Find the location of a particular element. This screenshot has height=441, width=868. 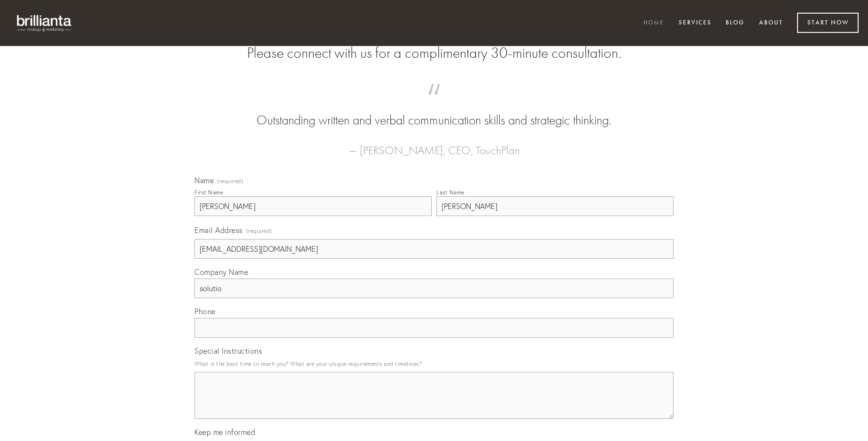

span: Special Instructions is located at coordinates (229, 351).